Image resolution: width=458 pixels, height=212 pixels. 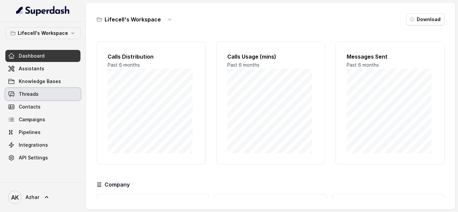 What do you see at coordinates (133, 19) in the screenshot?
I see `h3: Lifecell's Workspace` at bounding box center [133, 19].